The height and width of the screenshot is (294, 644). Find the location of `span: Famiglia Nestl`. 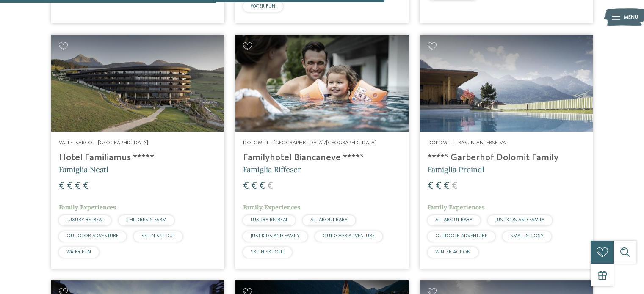

span: Famiglia Nestl is located at coordinates (83, 169).